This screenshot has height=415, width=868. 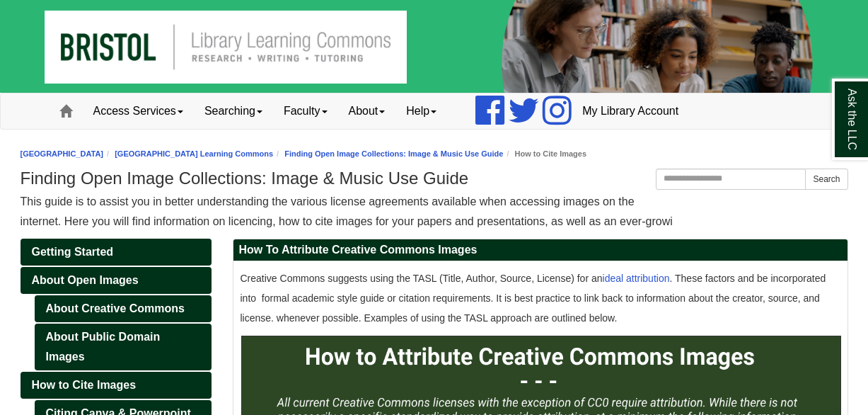 I want to click on a: Searching, so click(x=234, y=111).